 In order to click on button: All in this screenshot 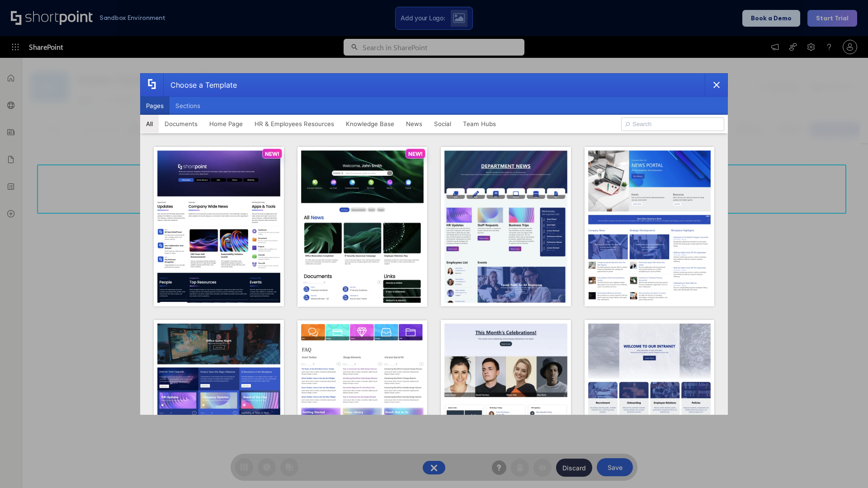, I will do `click(149, 124)`.